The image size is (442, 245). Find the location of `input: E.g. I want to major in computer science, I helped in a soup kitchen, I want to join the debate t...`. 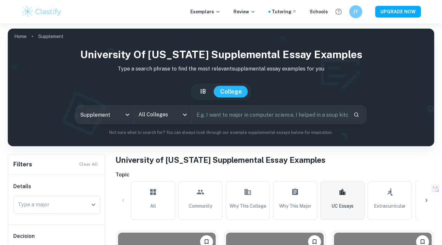

input: E.g. I want to major in computer science, I helped in a soup kitchen, I want to join the debate t... is located at coordinates (270, 115).